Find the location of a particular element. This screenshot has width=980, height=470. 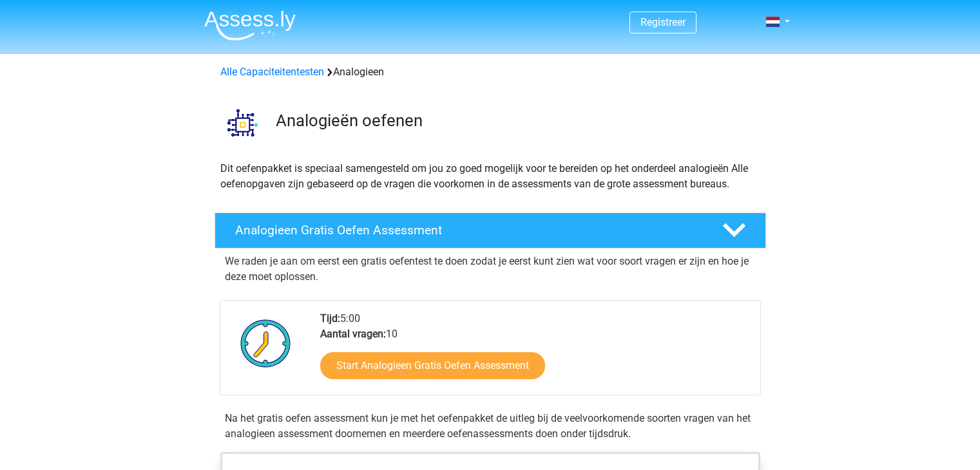

a: Registreer is located at coordinates (663, 22).